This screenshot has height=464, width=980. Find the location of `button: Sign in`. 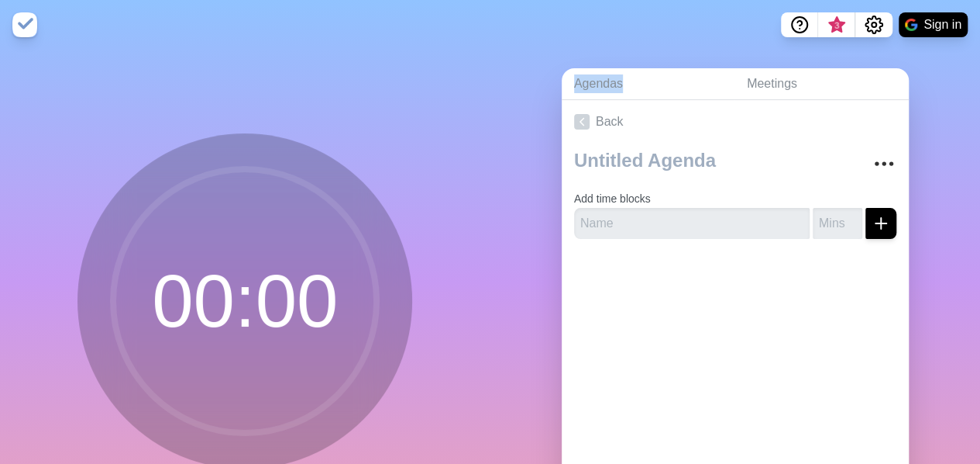

button: Sign in is located at coordinates (933, 25).